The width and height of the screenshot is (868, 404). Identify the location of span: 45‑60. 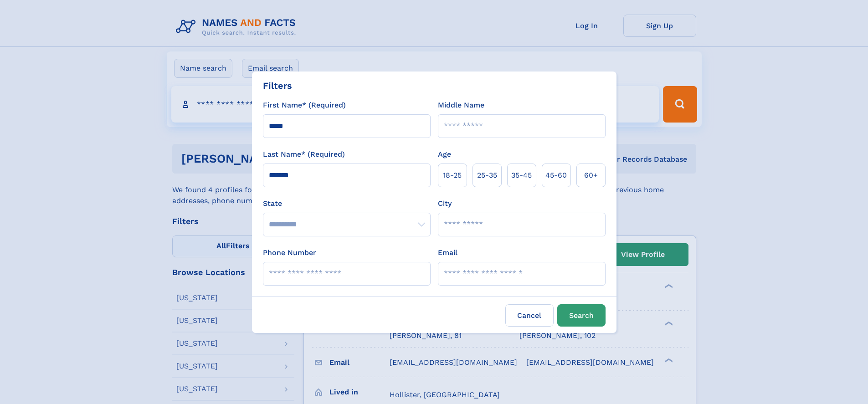
(556, 175).